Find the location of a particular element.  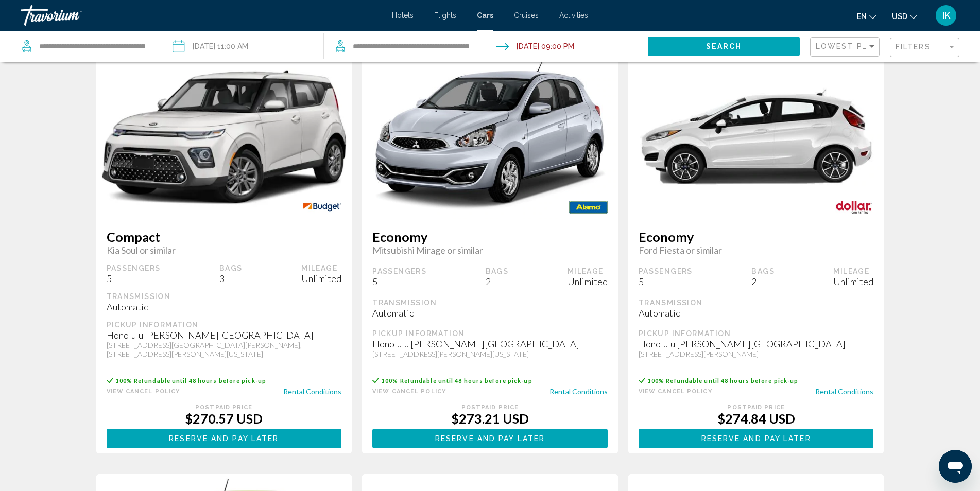

span: Hotels is located at coordinates (403, 15).